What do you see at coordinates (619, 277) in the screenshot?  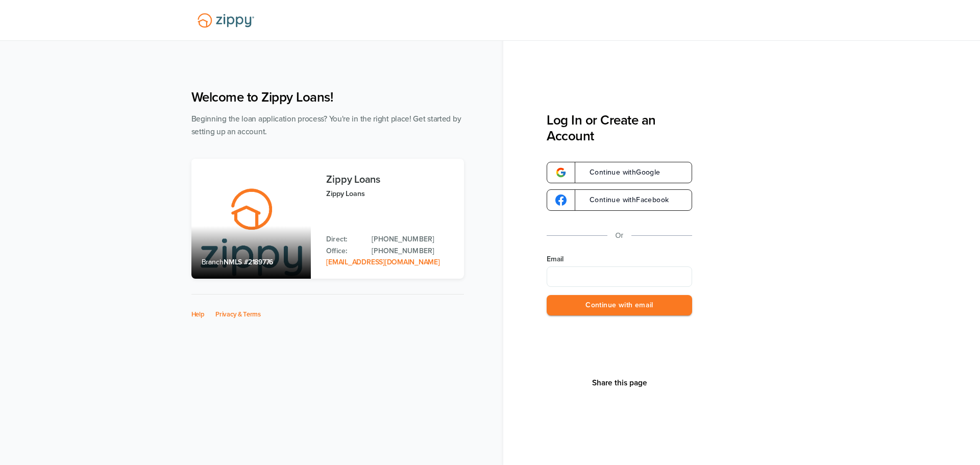 I see `input: Email Address` at bounding box center [619, 277].